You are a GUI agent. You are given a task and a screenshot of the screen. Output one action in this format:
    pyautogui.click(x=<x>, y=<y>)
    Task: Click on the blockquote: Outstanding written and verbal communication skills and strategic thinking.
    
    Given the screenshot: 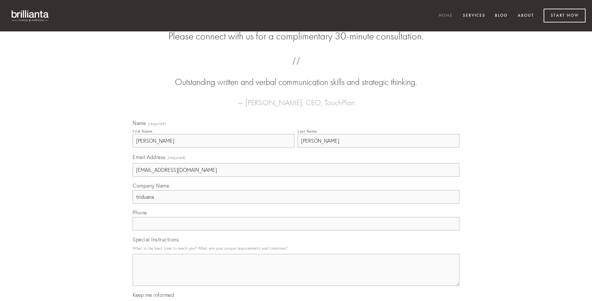 What is the action you would take?
    pyautogui.click(x=296, y=76)
    